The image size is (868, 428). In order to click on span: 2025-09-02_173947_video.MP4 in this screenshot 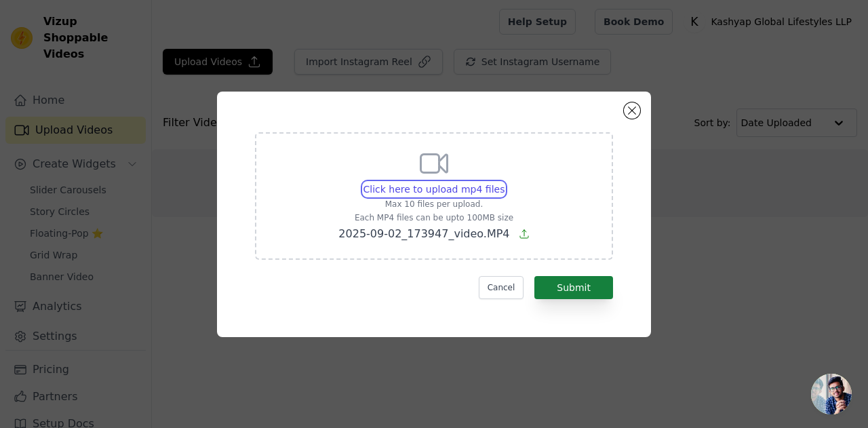, I will do `click(424, 233)`.